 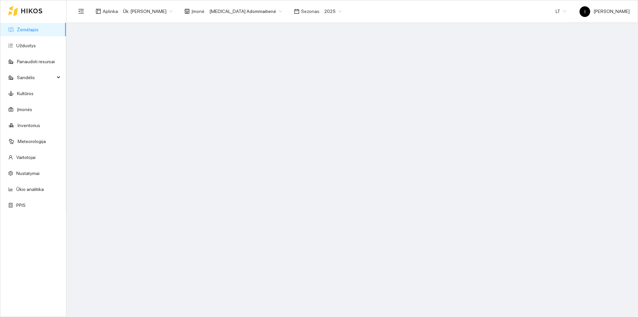 What do you see at coordinates (98, 11) in the screenshot?
I see `span: layout` at bounding box center [98, 11].